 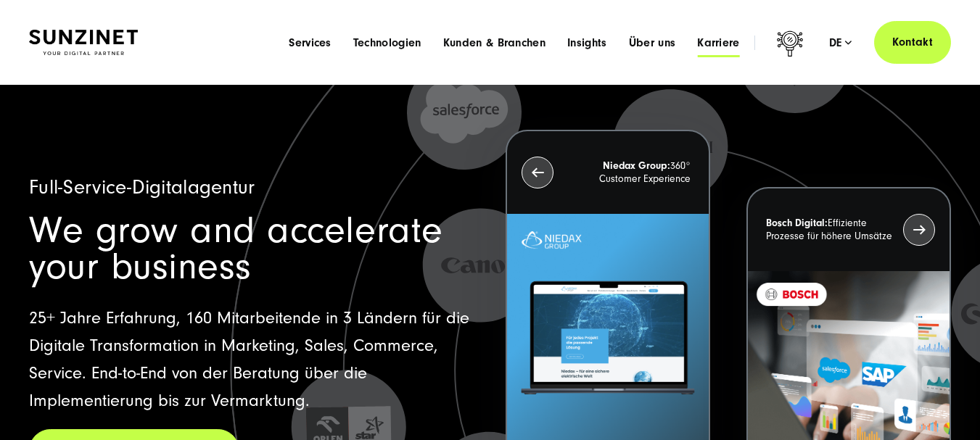 I want to click on strong: Niedax Group:, so click(x=636, y=166).